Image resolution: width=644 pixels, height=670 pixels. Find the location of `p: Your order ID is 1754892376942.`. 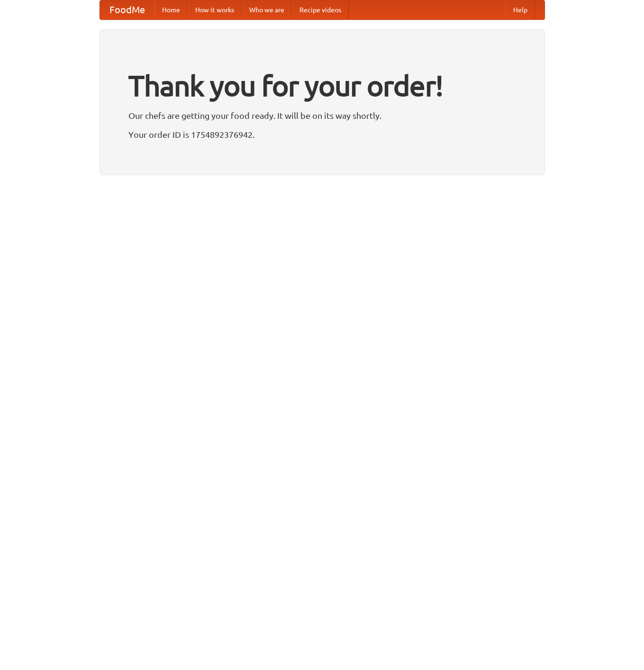

p: Your order ID is 1754892376942. is located at coordinates (322, 134).